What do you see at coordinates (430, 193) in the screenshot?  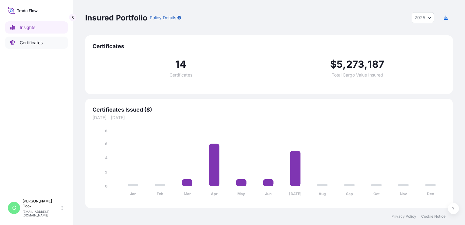 I see `tspan: Dec` at bounding box center [430, 193].